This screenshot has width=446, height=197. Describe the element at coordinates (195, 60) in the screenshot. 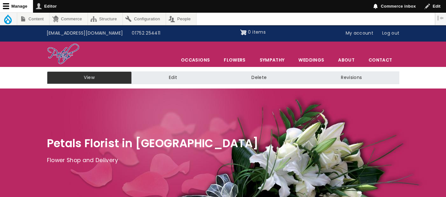

I see `span: Occasions` at that location.